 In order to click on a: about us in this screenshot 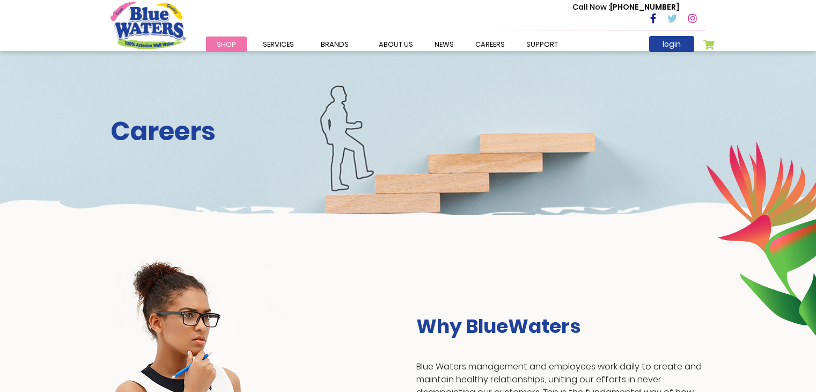, I will do `click(396, 44)`.